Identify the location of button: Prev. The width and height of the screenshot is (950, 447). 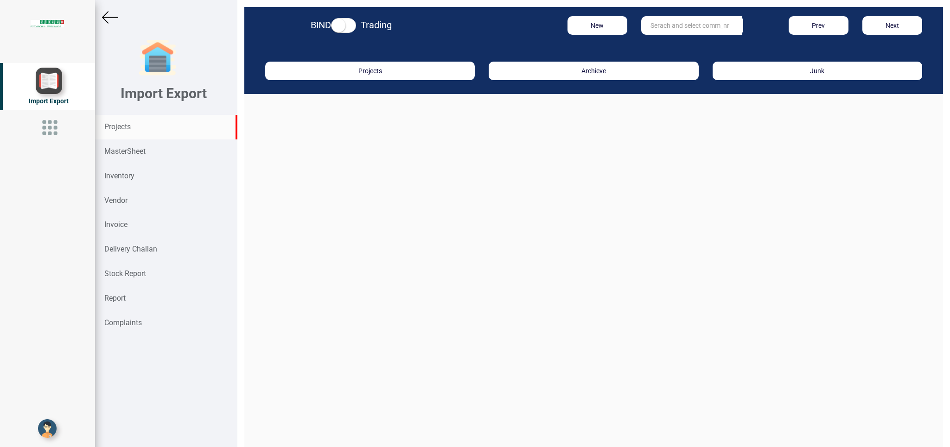
(818, 25).